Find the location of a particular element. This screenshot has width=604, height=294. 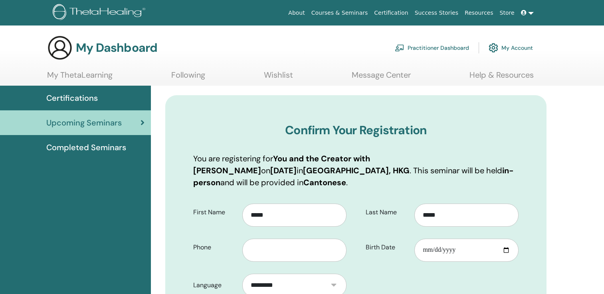

a: Message Center is located at coordinates (381, 78).